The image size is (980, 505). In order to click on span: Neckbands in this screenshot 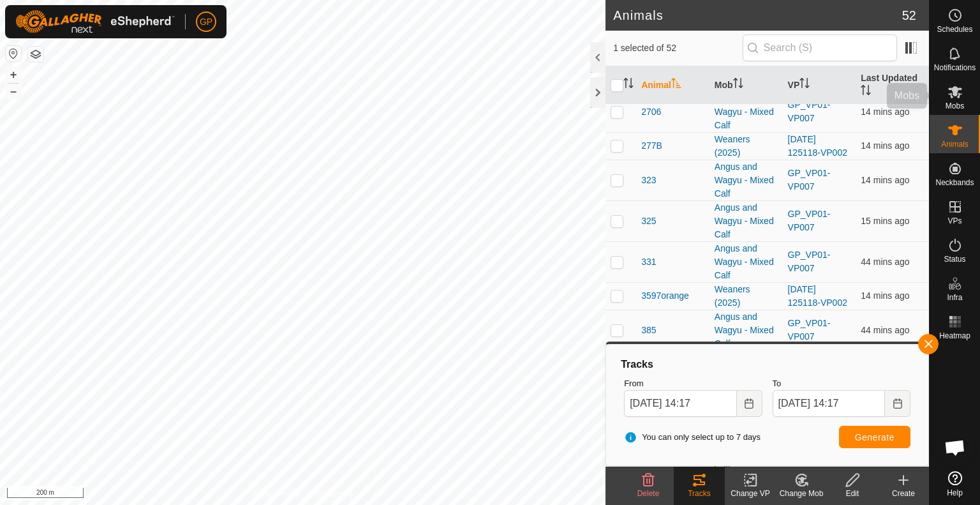, I will do `click(955, 183)`.